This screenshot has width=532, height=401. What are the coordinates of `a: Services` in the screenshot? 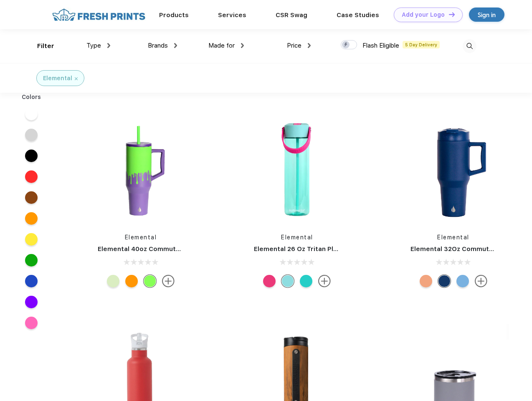 It's located at (232, 15).